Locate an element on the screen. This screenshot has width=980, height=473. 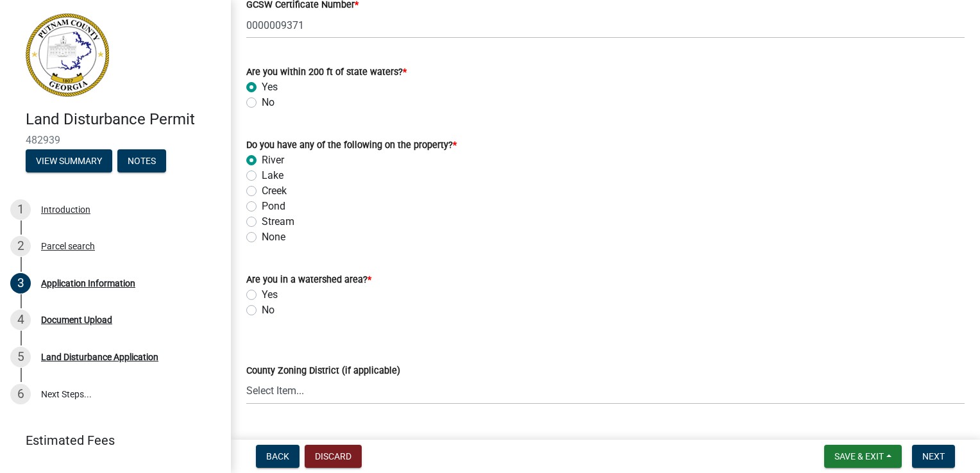
div: 3 is located at coordinates (20, 284).